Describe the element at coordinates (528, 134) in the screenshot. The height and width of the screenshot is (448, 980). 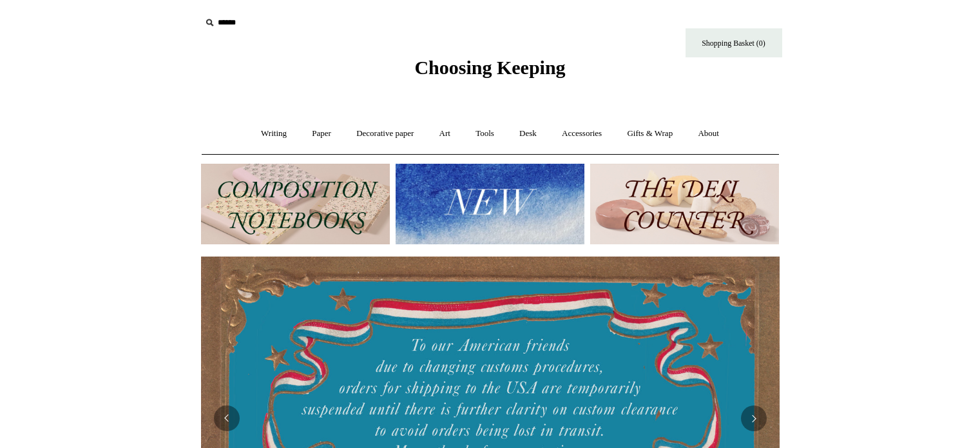
I see `a: Desk` at that location.